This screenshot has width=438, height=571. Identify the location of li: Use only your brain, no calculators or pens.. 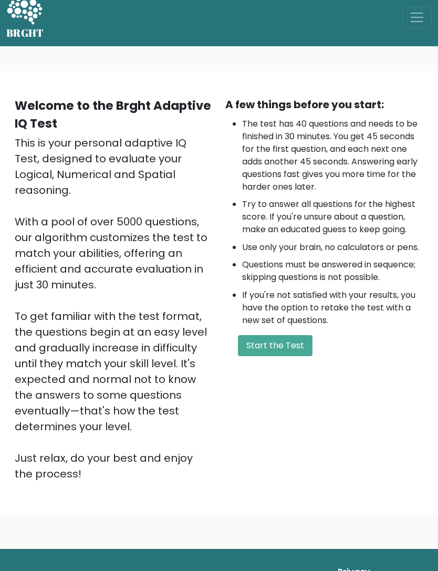
(332, 247).